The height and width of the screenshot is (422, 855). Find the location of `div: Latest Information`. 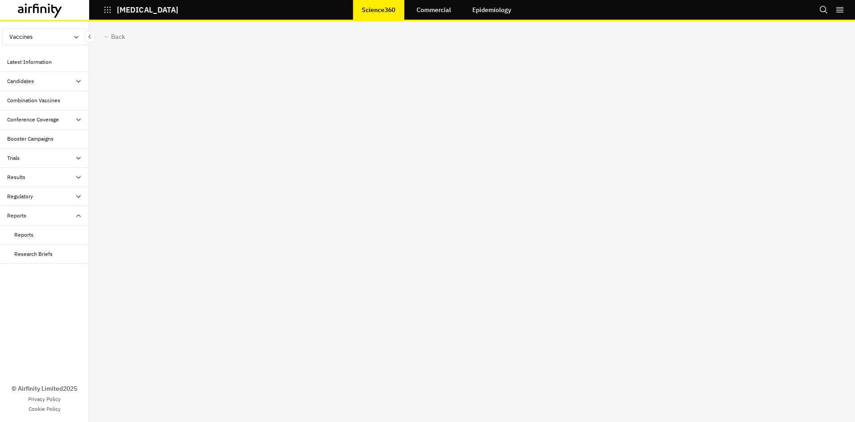

div: Latest Information is located at coordinates (29, 62).